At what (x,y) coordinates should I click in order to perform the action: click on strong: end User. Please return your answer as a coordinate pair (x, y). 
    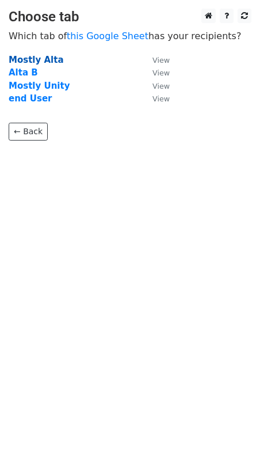
    Looking at the image, I should click on (31, 98).